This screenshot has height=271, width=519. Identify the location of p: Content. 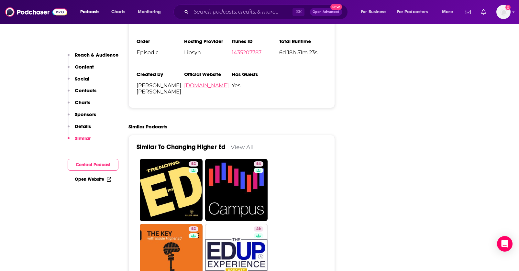
(84, 67).